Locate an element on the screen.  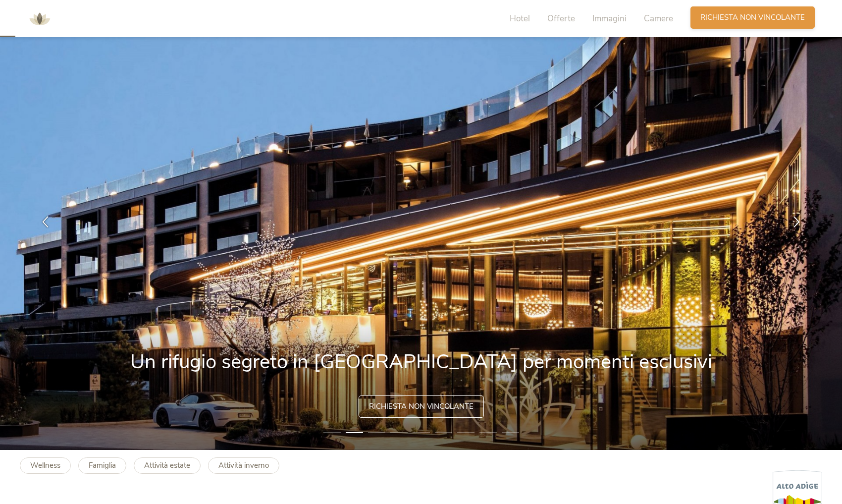
a: Famiglia is located at coordinates (102, 465).